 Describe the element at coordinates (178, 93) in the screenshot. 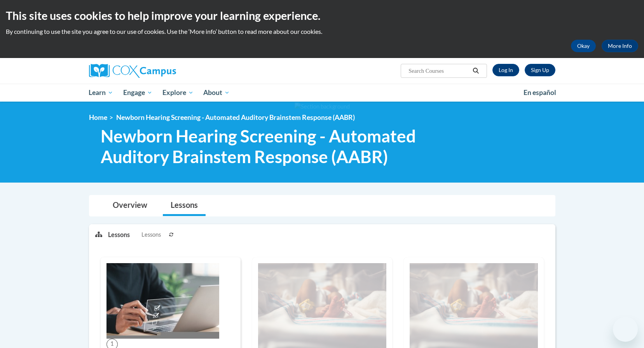

I see `a: Explore` at that location.